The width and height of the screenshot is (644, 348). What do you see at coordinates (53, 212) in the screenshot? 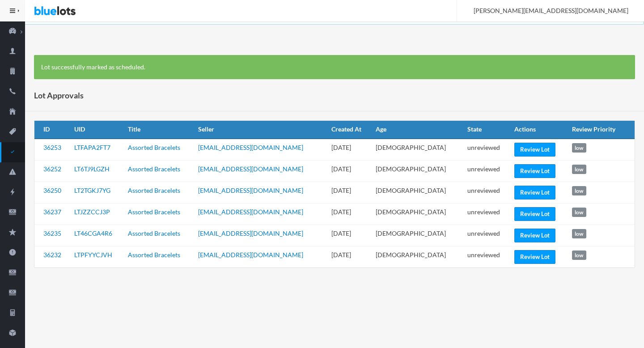
I see `a: 36237` at bounding box center [53, 212].